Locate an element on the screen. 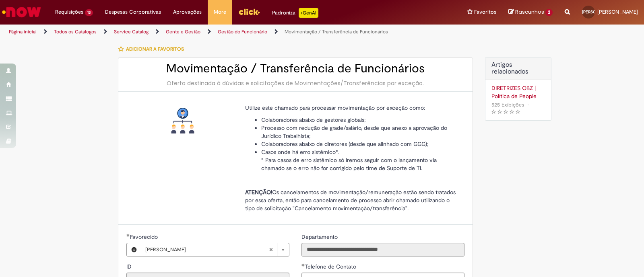 This screenshot has width=644, height=277. span: Processo com redução de grade/salário, desde que anexo a aprovação do Jurídico Trabalhista; is located at coordinates (354, 132).